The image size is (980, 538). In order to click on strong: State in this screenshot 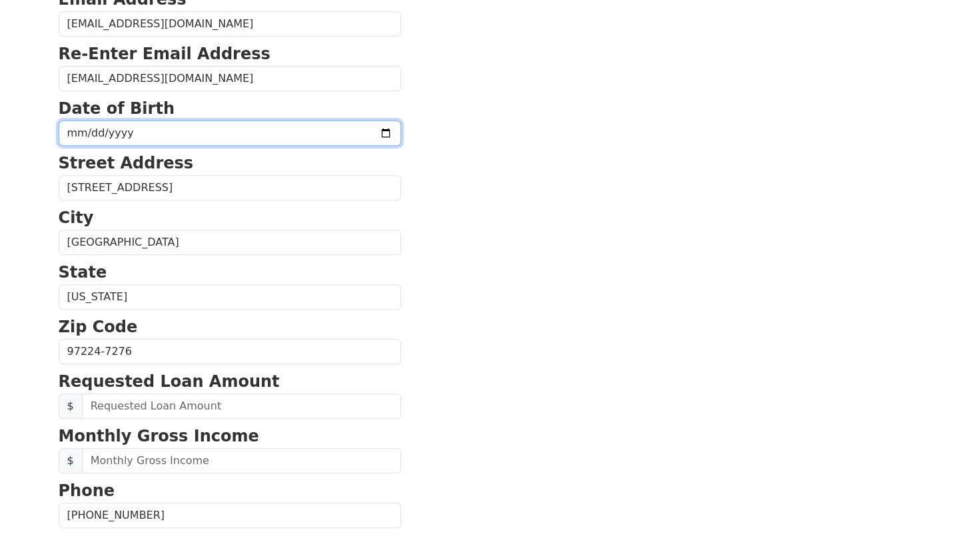, I will do `click(83, 273)`.